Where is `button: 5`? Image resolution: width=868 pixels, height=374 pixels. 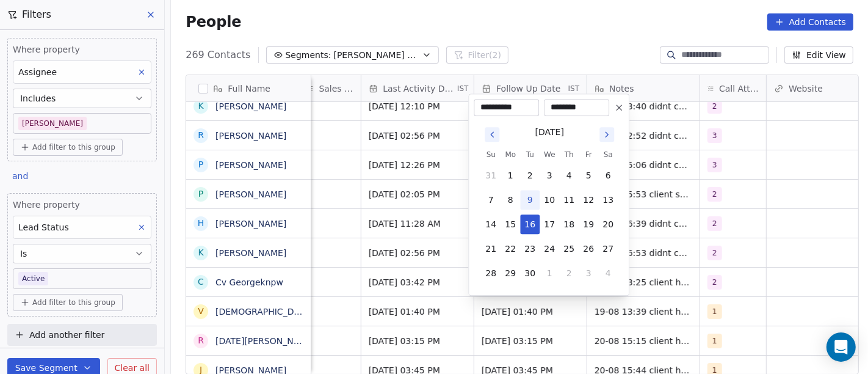 button: 5 is located at coordinates (589, 176).